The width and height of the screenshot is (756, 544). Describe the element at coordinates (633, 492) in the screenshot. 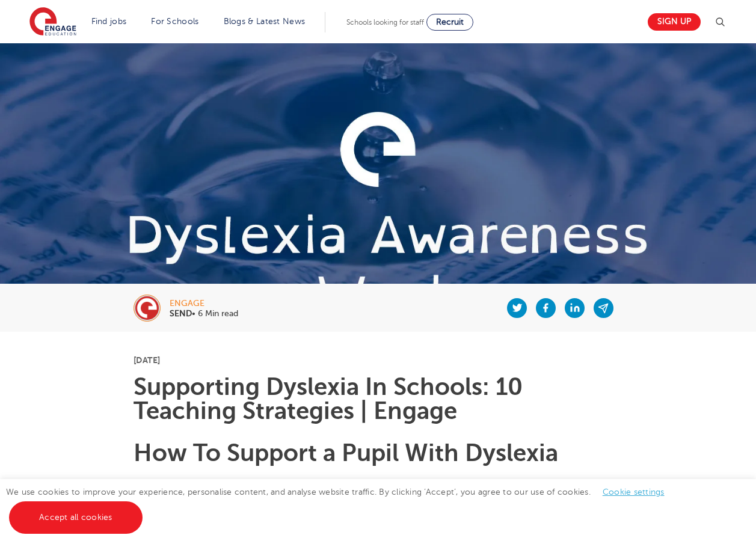

I see `a: Cookie settings` at that location.